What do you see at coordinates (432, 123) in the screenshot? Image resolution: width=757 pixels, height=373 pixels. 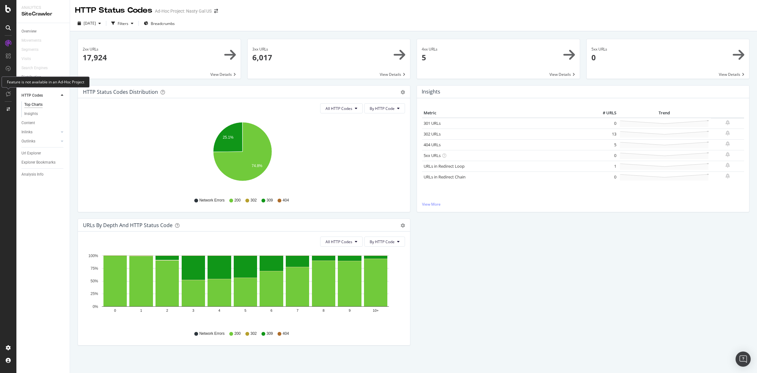 I see `a: 301 URLs` at bounding box center [432, 123].